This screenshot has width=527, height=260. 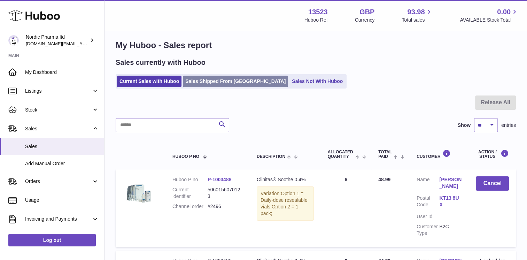 What do you see at coordinates (225, 206) in the screenshot?
I see `dd: #2496` at bounding box center [225, 206].